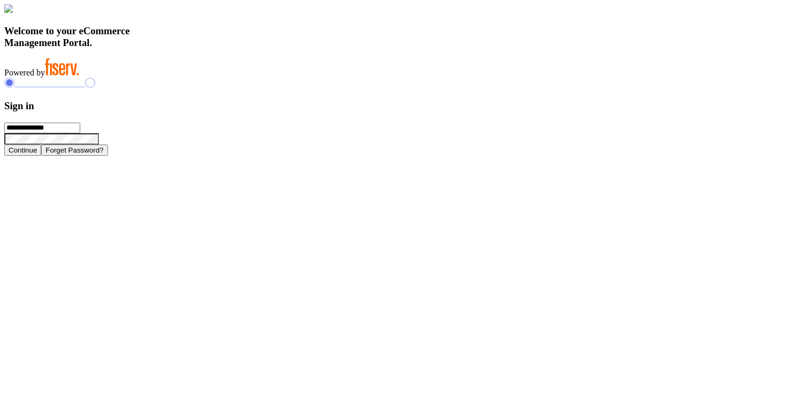 The width and height of the screenshot is (805, 409). I want to click on button: Forget Password?, so click(74, 150).